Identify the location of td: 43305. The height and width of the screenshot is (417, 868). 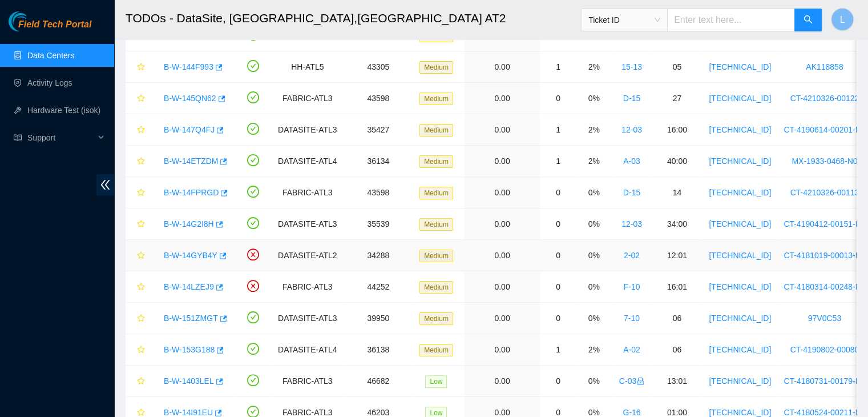
(377, 67).